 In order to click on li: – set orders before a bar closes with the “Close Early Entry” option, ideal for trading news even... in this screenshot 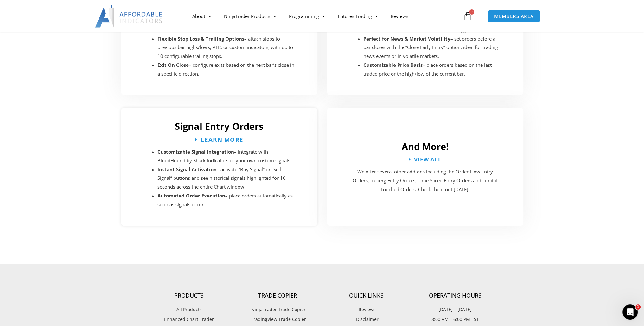, I will do `click(432, 48)`.